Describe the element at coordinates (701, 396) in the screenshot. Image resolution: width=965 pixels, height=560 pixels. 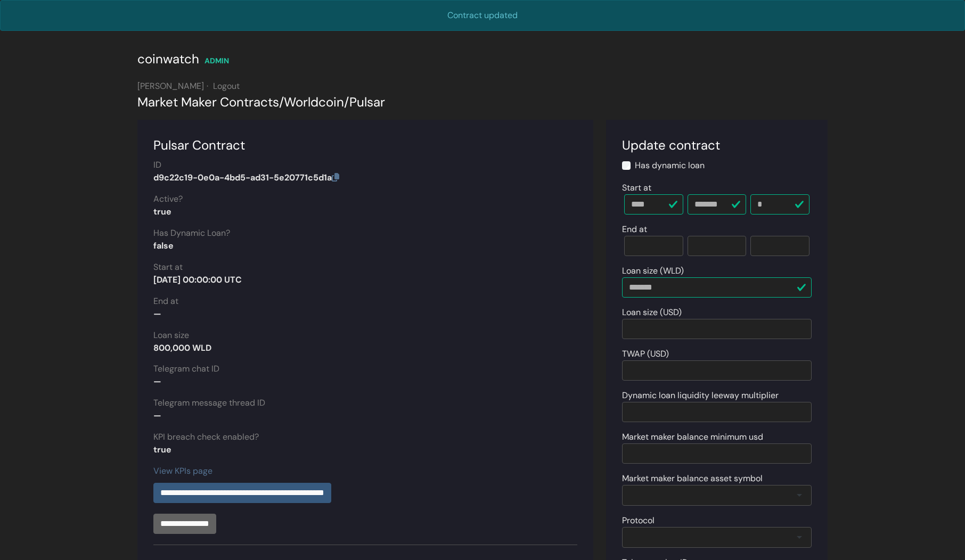
I see `label: Dynamic loan liquidity leeway multiplier` at that location.